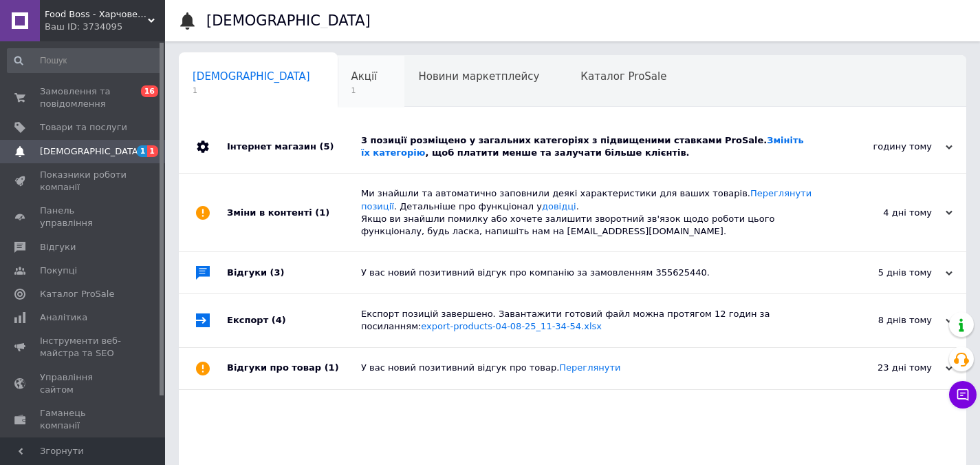 The image size is (980, 465). Describe the element at coordinates (105, 27) in the screenshot. I see `div: Ваш ID: 3734095` at that location.